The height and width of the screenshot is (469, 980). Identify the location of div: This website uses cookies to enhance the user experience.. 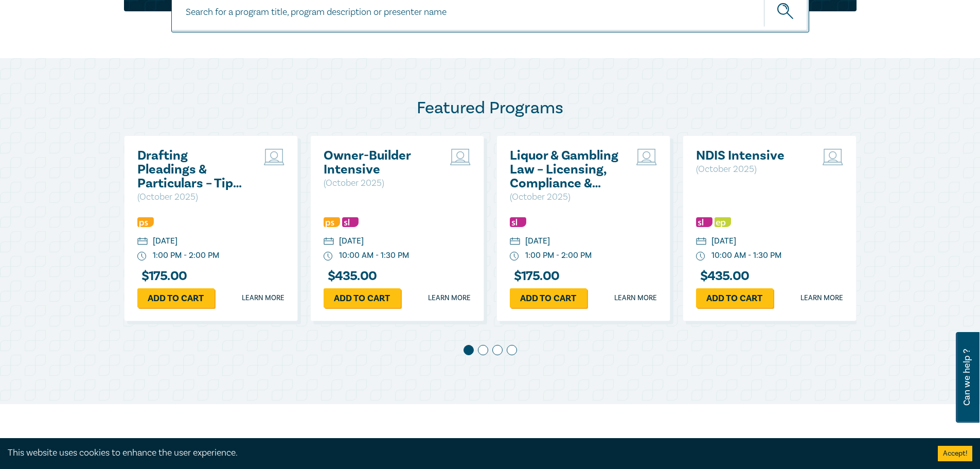
(465, 453).